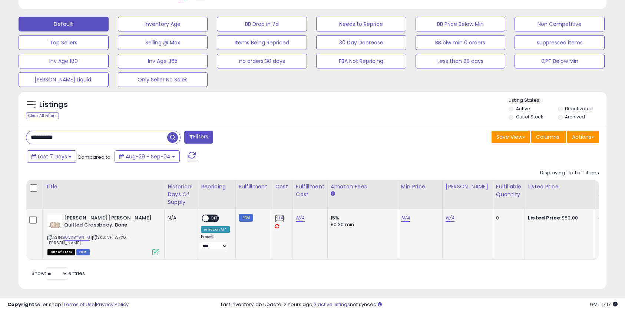  What do you see at coordinates (332, 304) in the screenshot?
I see `a: 3 active listings` at bounding box center [332, 304].